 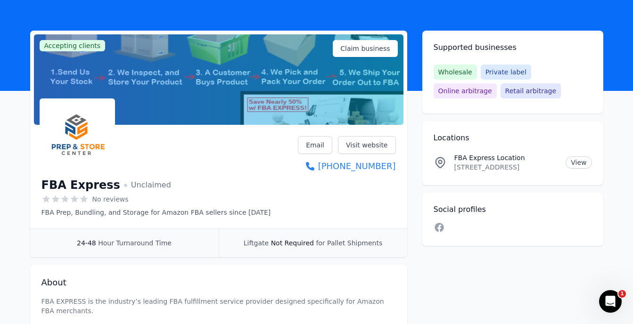 What do you see at coordinates (77, 136) in the screenshot?
I see `img: FBA Express` at bounding box center [77, 136].